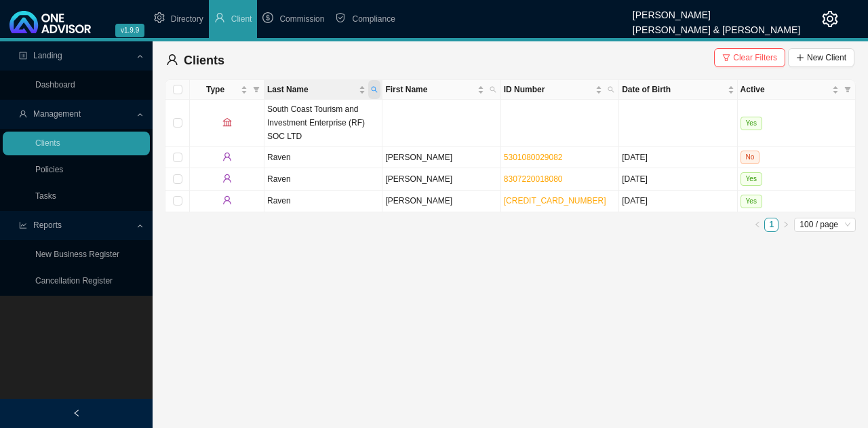 This screenshot has width=868, height=428. I want to click on span: New Client, so click(826, 57).